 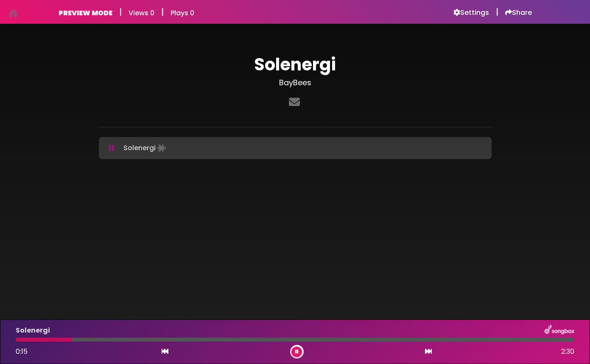 What do you see at coordinates (471, 13) in the screenshot?
I see `h6: Settings` at bounding box center [471, 13].